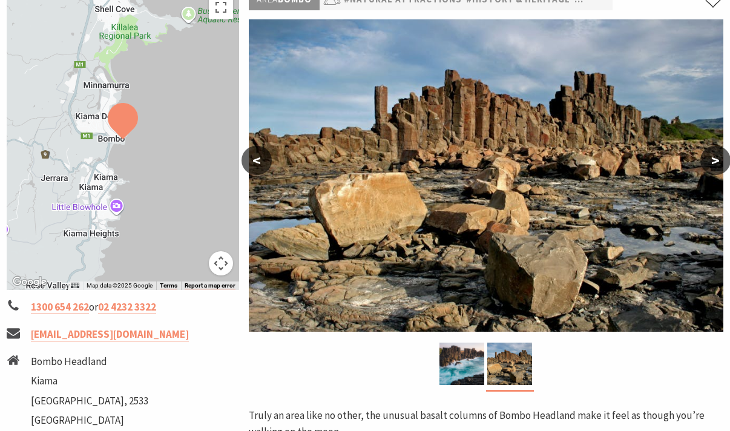 This screenshot has height=431, width=730. What do you see at coordinates (60, 307) in the screenshot?
I see `a: 1300 654 262` at bounding box center [60, 307].